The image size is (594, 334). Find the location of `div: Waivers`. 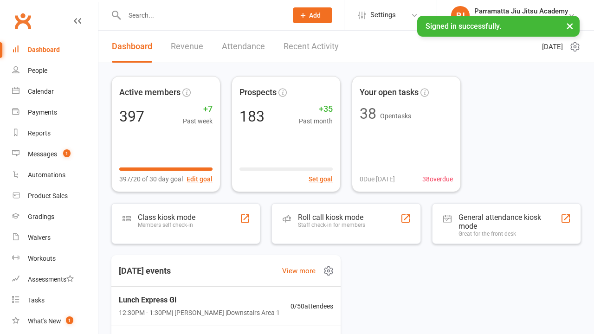

div: Waivers is located at coordinates (39, 238).